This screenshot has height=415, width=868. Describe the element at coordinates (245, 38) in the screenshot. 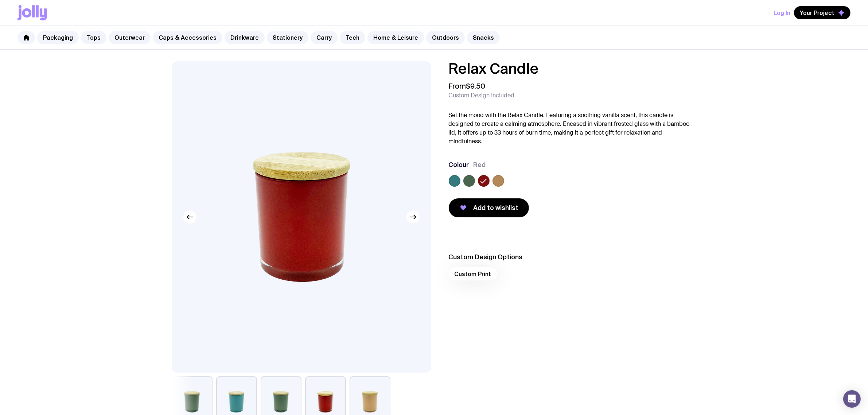

I see `a: Drinkware` at that location.